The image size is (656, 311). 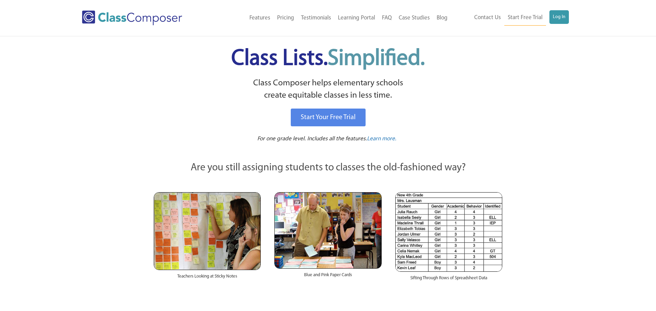 I want to click on a: Features, so click(x=260, y=18).